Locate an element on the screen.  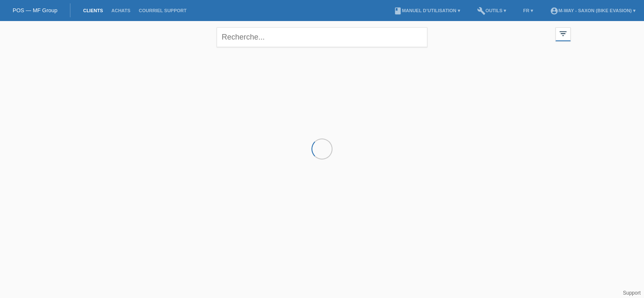
a: POS — MF Group is located at coordinates (35, 10).